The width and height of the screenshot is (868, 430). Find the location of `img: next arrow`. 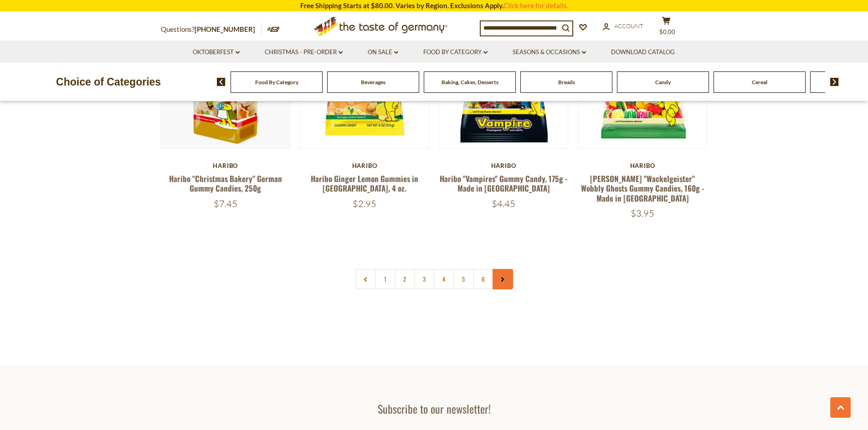

img: next arrow is located at coordinates (834, 82).